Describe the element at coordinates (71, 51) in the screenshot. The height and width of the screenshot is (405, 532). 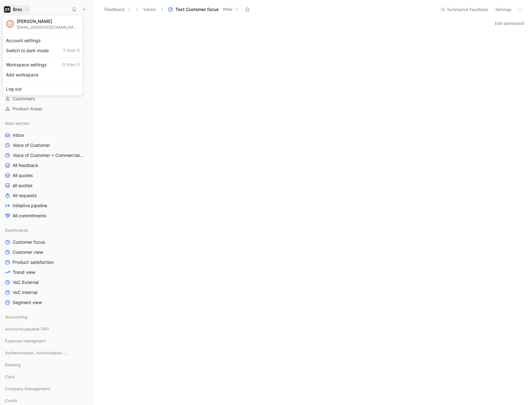
I see `span: T then S` at that location.